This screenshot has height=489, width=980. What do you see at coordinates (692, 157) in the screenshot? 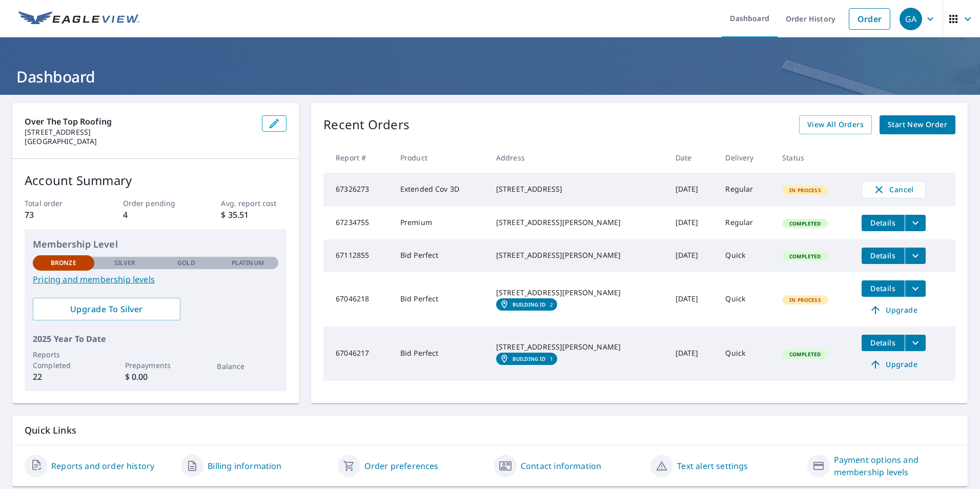
I see `th: Date` at bounding box center [692, 157].